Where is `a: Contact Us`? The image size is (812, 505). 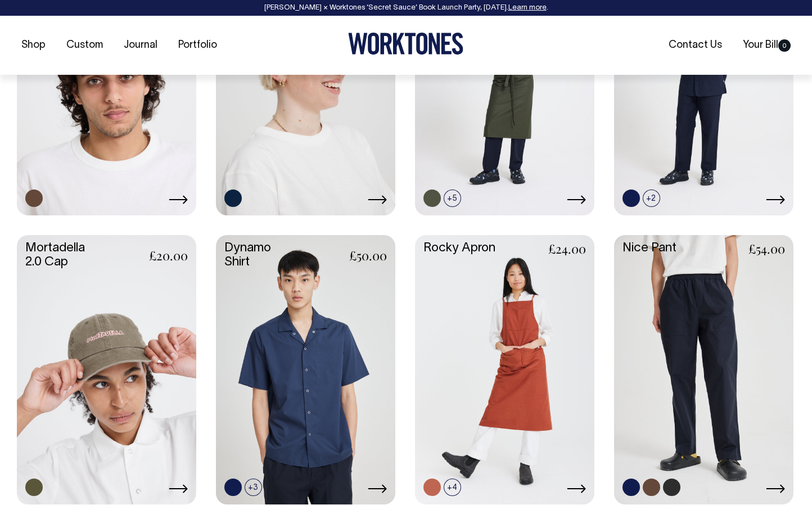
a: Contact Us is located at coordinates (696, 45).